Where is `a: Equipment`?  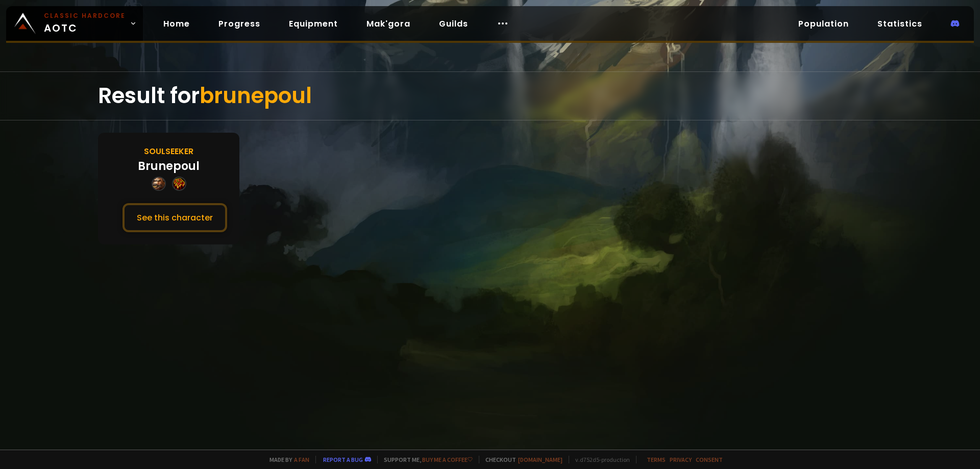
a: Equipment is located at coordinates (314, 24).